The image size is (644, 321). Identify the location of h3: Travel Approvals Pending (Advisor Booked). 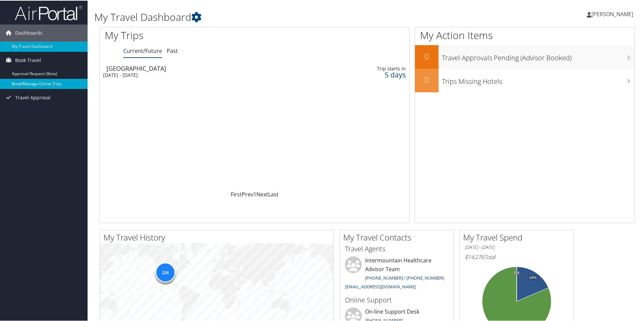
(538, 56).